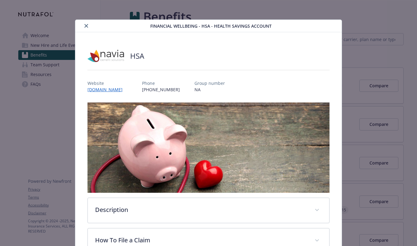 The image size is (417, 246). What do you see at coordinates (201, 210) in the screenshot?
I see `p: Description` at bounding box center [201, 210].